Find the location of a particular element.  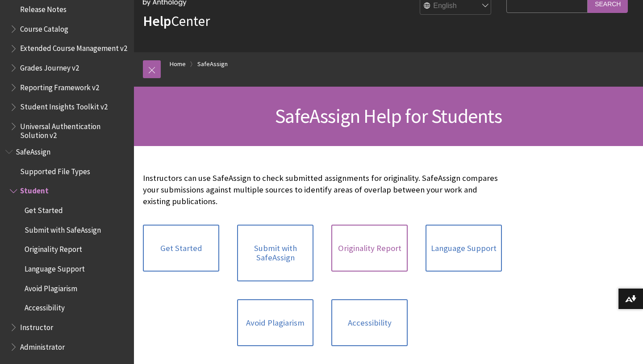

span: Release Notes is located at coordinates (43, 7).